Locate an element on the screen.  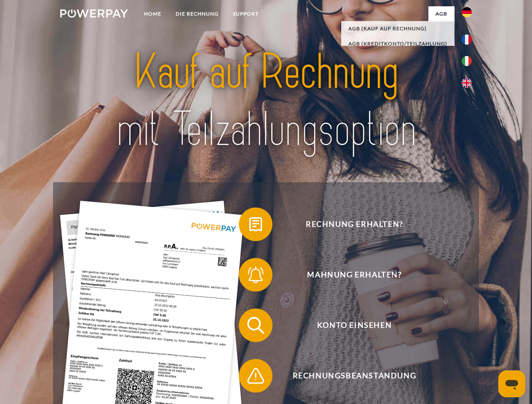
img: fr is located at coordinates (467, 40).